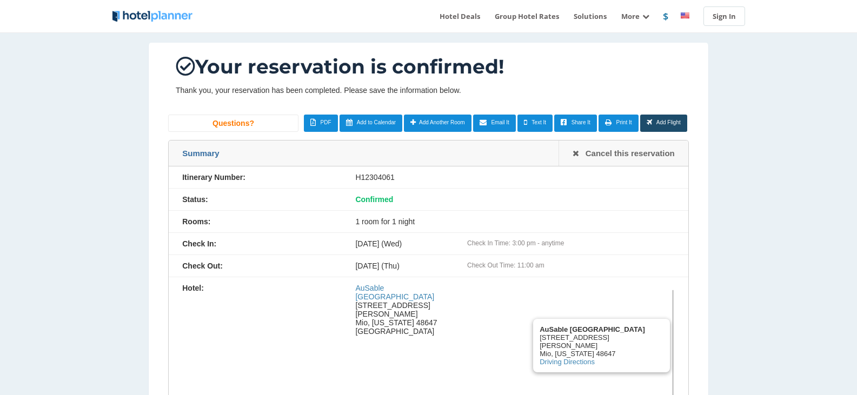 The height and width of the screenshot is (395, 857). Describe the element at coordinates (255, 266) in the screenshot. I see `div: Check Out:` at that location.